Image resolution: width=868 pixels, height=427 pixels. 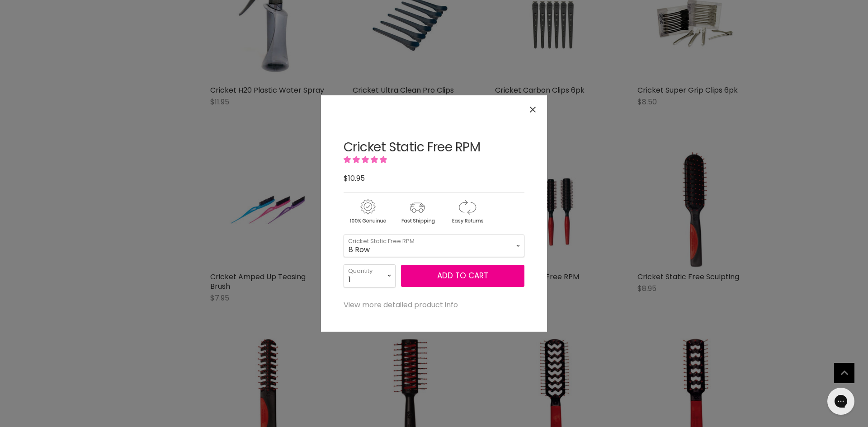 I want to click on a: Cricket Static Free RPM, so click(x=412, y=147).